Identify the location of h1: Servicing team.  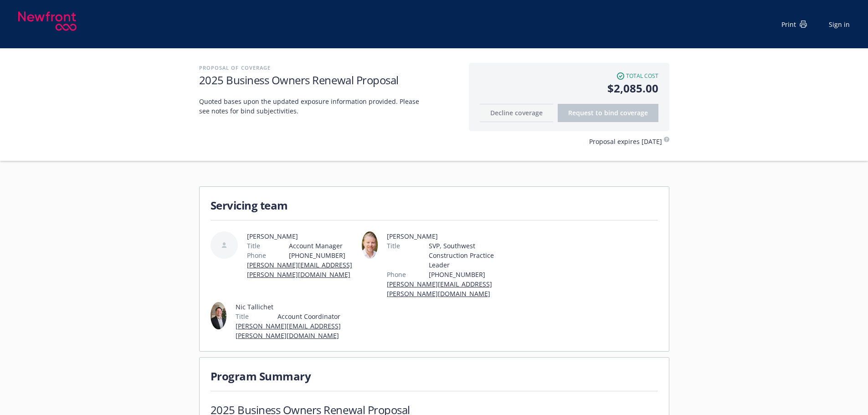
(434, 205).